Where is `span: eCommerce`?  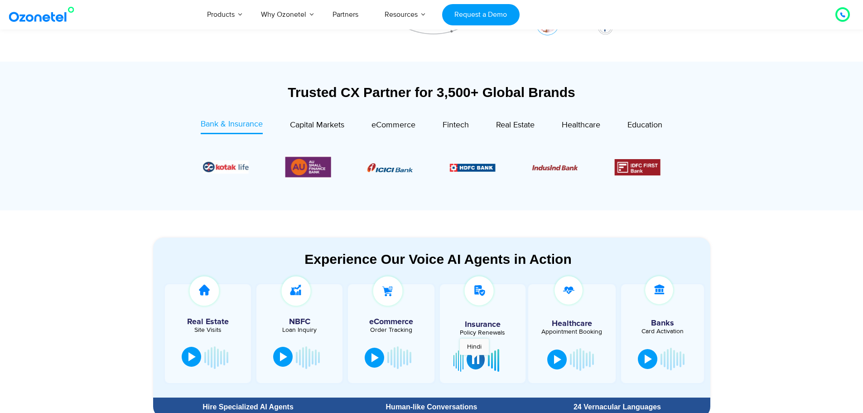
span: eCommerce is located at coordinates (393, 125).